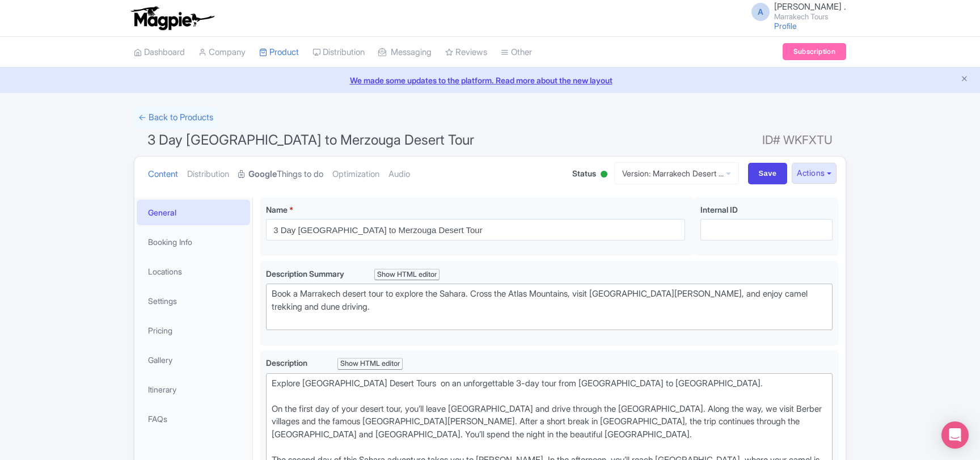 The height and width of the screenshot is (460, 980). What do you see at coordinates (813, 173) in the screenshot?
I see `button: Actions` at bounding box center [813, 173].